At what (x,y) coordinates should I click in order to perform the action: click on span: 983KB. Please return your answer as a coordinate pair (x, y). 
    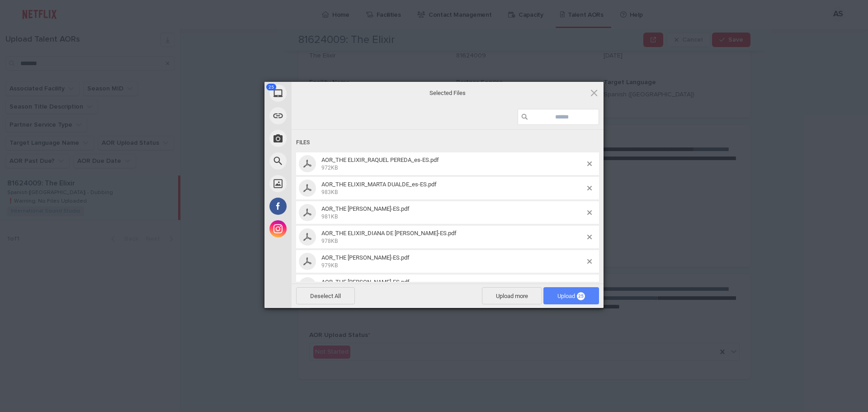
    Looking at the image, I should click on (329, 192).